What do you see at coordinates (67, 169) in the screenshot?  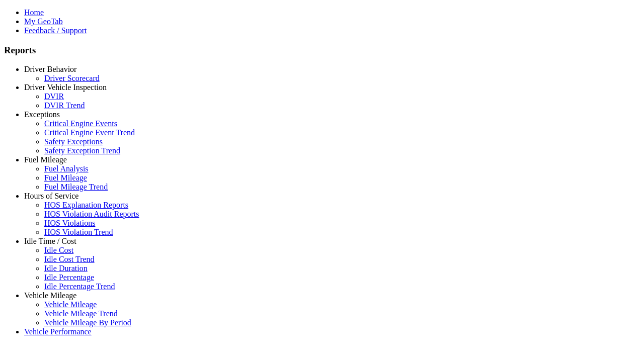 I see `a: Fuel Analysis` at bounding box center [67, 169].